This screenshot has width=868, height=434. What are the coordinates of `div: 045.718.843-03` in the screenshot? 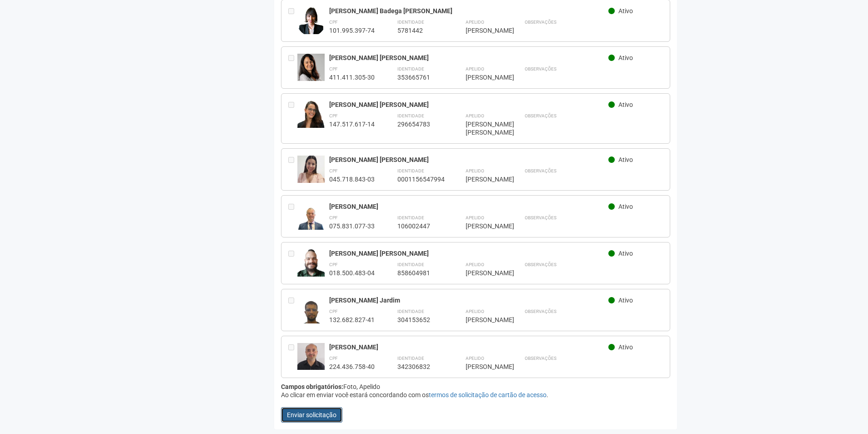 It's located at (352, 179).